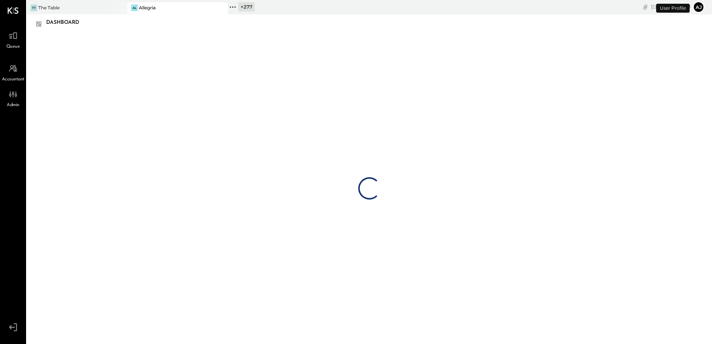 This screenshot has width=712, height=344. I want to click on span: Accountant, so click(13, 80).